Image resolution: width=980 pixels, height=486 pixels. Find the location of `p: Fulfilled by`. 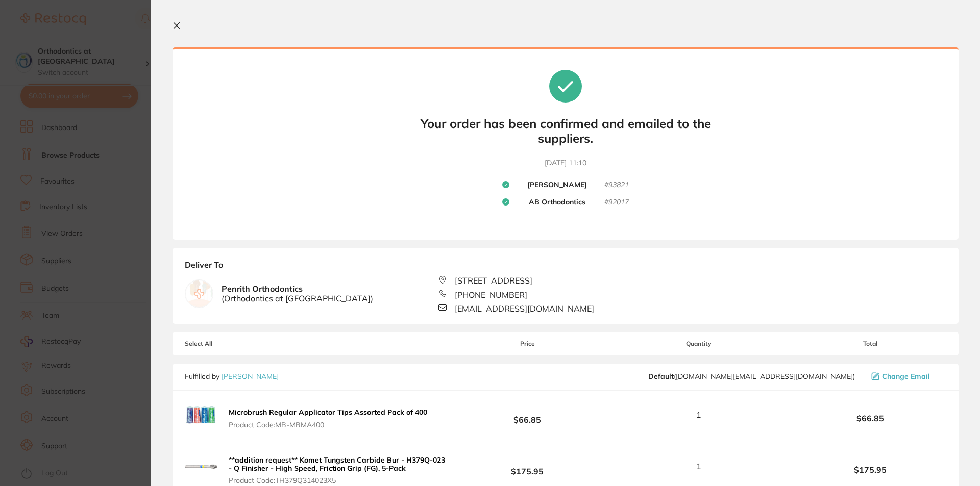

p: Fulfilled by is located at coordinates (232, 377).